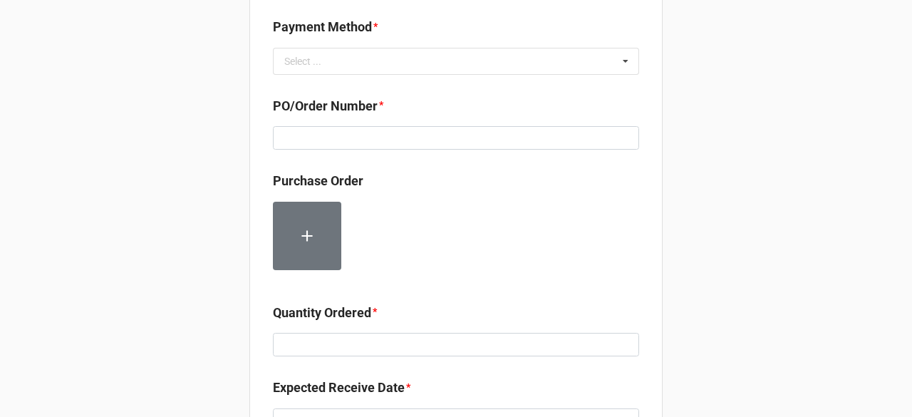 The image size is (912, 417). What do you see at coordinates (325, 106) in the screenshot?
I see `label: PO/Order Number` at bounding box center [325, 106].